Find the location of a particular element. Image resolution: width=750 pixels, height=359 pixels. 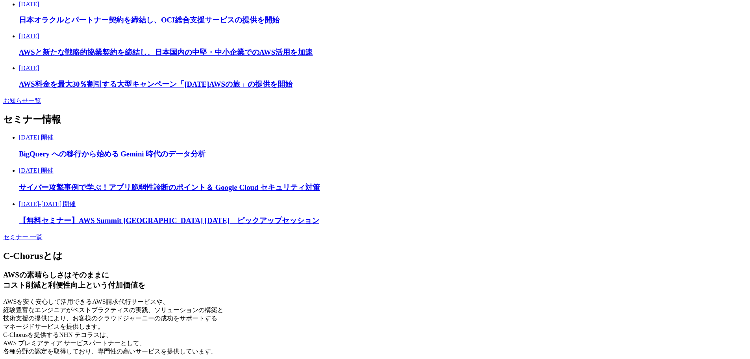

h3: AWSの素晴らしさはそのままに コスト削減と利便性向上という付加価値を is located at coordinates (375, 280).